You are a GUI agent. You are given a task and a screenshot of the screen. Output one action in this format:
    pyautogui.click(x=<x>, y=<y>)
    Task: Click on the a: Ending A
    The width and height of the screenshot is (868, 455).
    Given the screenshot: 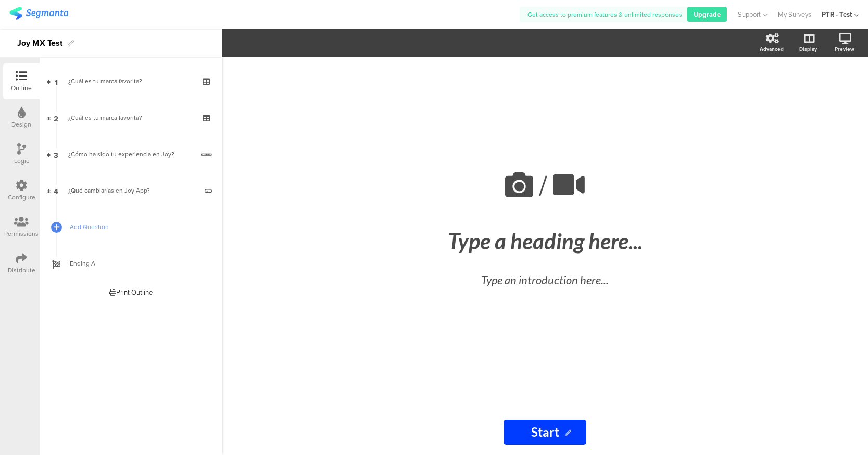 What is the action you would take?
    pyautogui.click(x=130, y=263)
    